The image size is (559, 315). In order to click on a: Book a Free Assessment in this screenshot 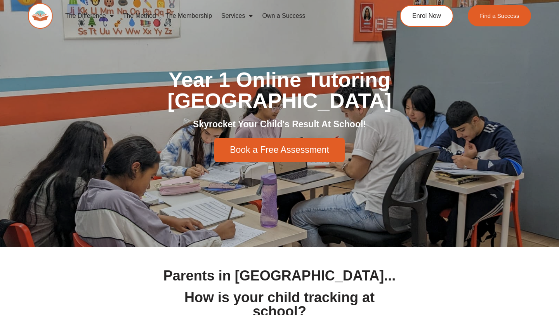, I will do `click(279, 150)`.